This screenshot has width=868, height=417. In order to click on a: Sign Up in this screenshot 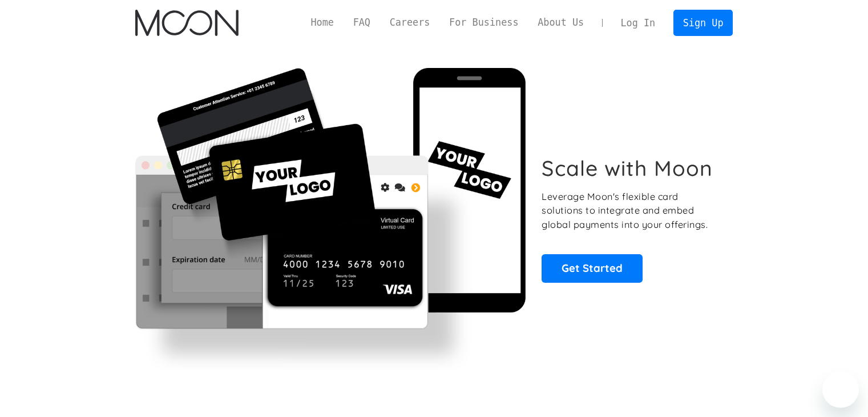, I will do `click(703, 23)`.